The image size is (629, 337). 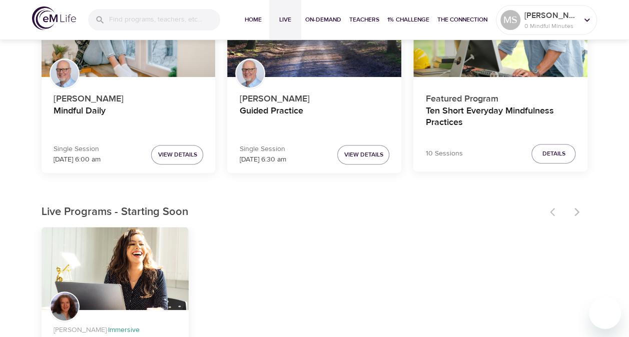 I want to click on span: On-Demand, so click(x=323, y=20).